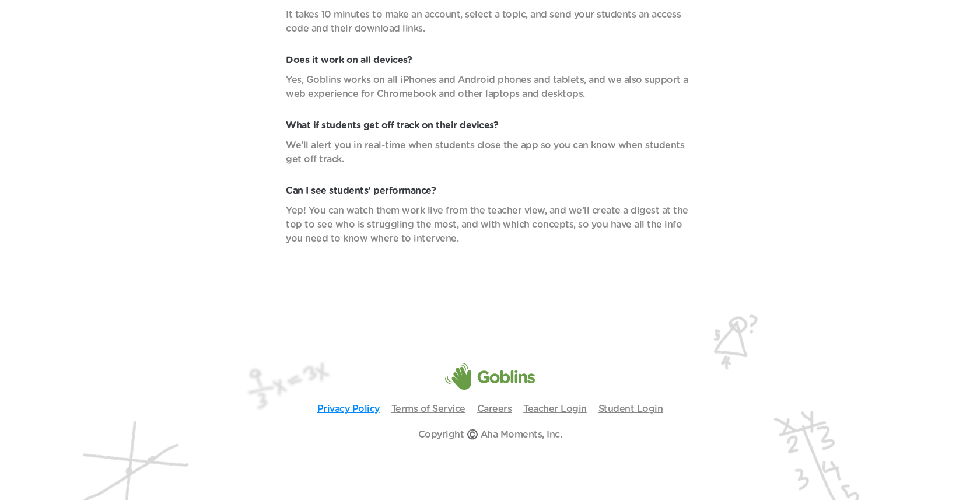 This screenshot has height=500, width=980. Describe the element at coordinates (490, 126) in the screenshot. I see `p: What if students get off track on their devices?` at that location.